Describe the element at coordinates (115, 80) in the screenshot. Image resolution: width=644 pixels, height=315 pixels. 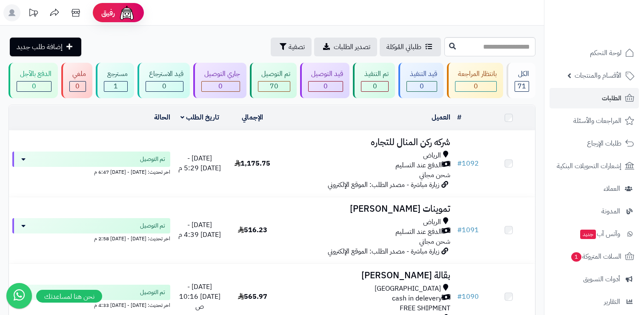
I see `a: مسترجع 1` at that location.